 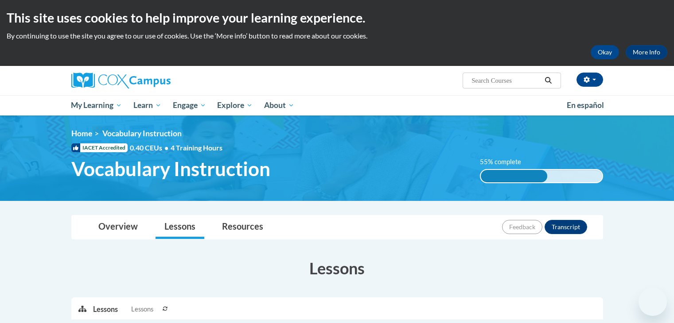 I want to click on div: 55% complete, so click(x=514, y=176).